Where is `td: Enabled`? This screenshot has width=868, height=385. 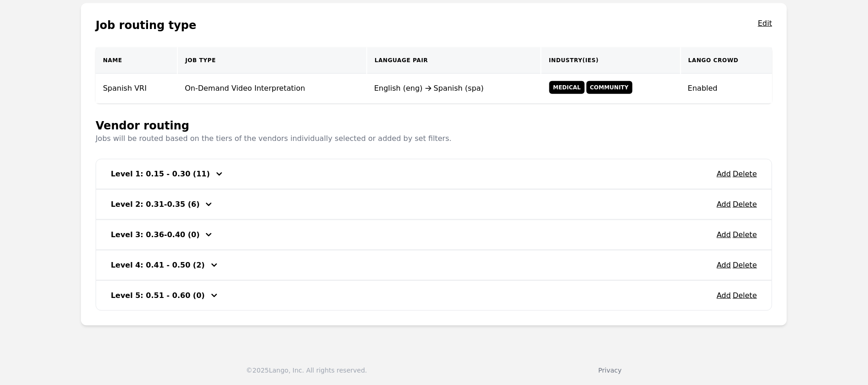 td: Enabled is located at coordinates (727, 88).